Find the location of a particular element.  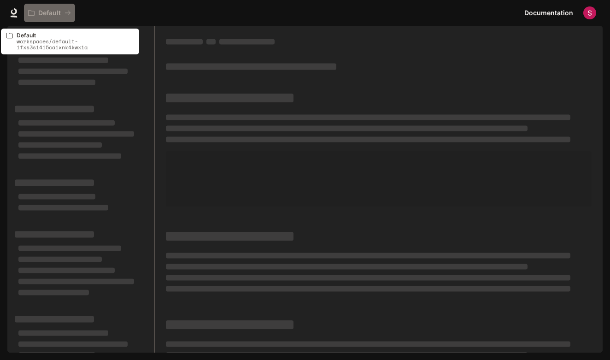

button: User avatar is located at coordinates (590, 13).